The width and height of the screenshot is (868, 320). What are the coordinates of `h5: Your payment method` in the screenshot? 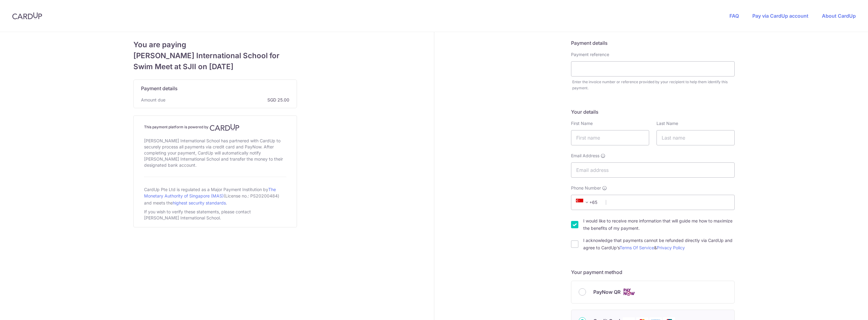 It's located at (653, 272).